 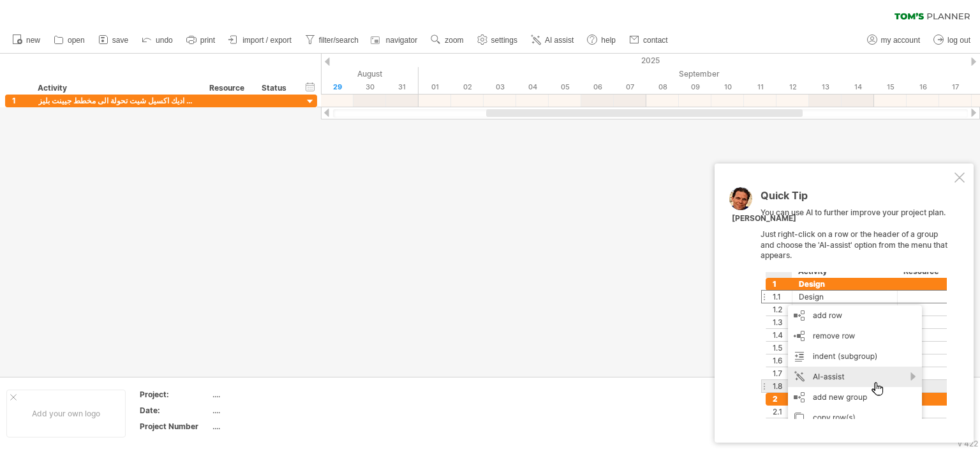 I want to click on span: filter/search, so click(x=339, y=40).